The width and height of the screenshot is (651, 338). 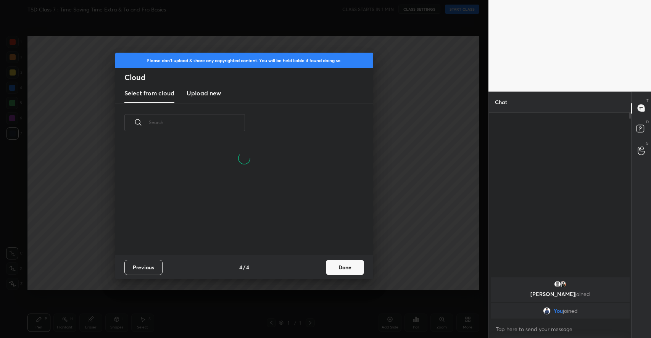 I want to click on p: Chat, so click(x=501, y=102).